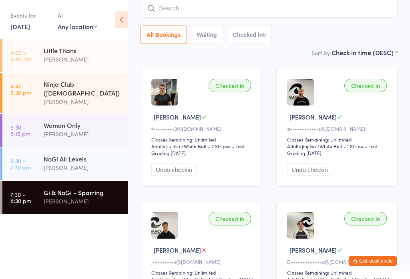 The width and height of the screenshot is (410, 279). What do you see at coordinates (264, 35) in the screenshot?
I see `div: 6` at bounding box center [264, 35].